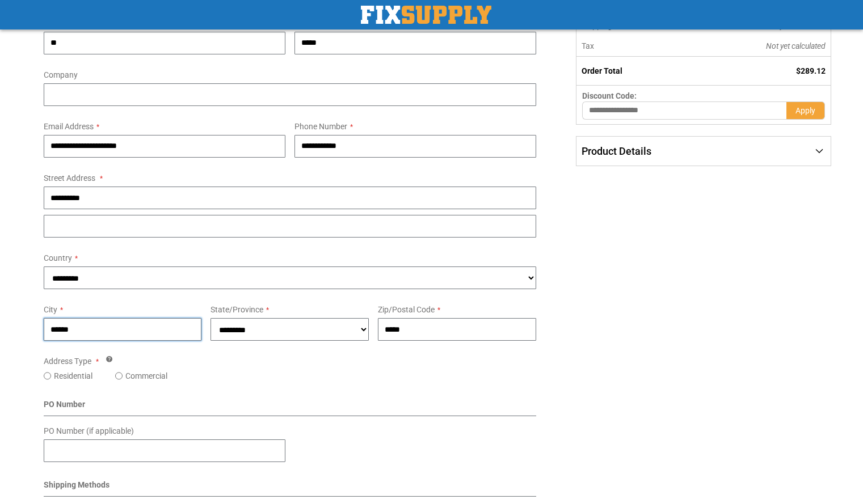 This screenshot has width=863, height=504. I want to click on span: City, so click(50, 310).